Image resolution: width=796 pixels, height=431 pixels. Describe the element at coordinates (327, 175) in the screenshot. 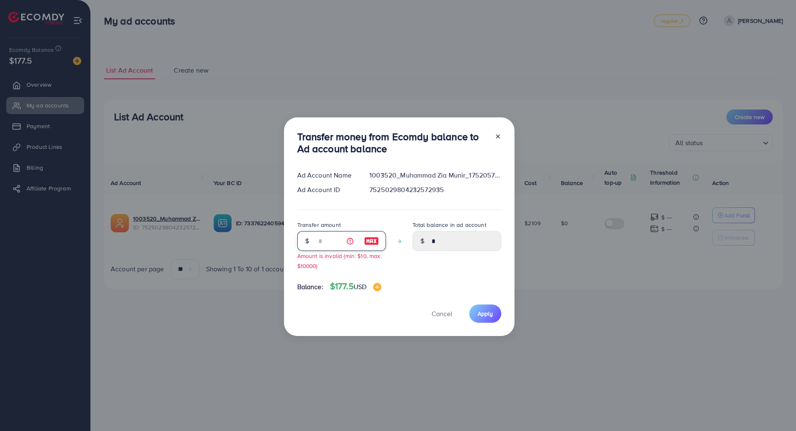

I see `div: Ad Account Name` at that location.